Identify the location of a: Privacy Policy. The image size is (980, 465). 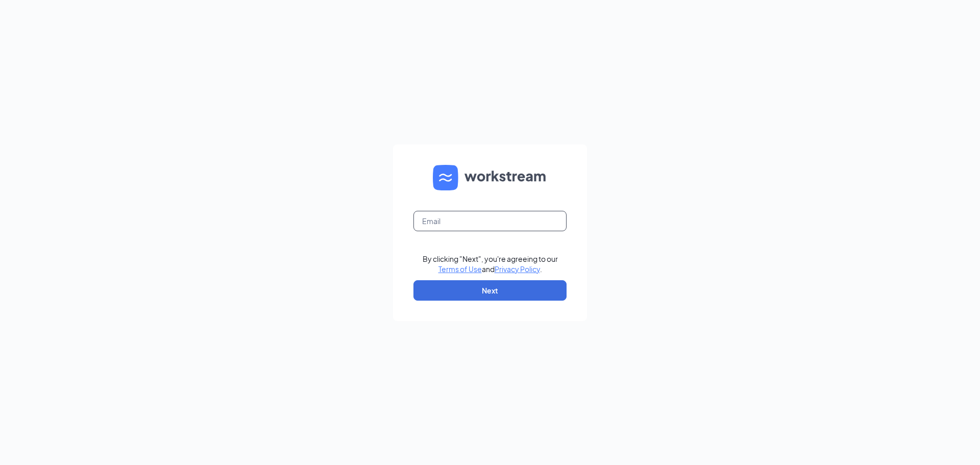
(517, 269).